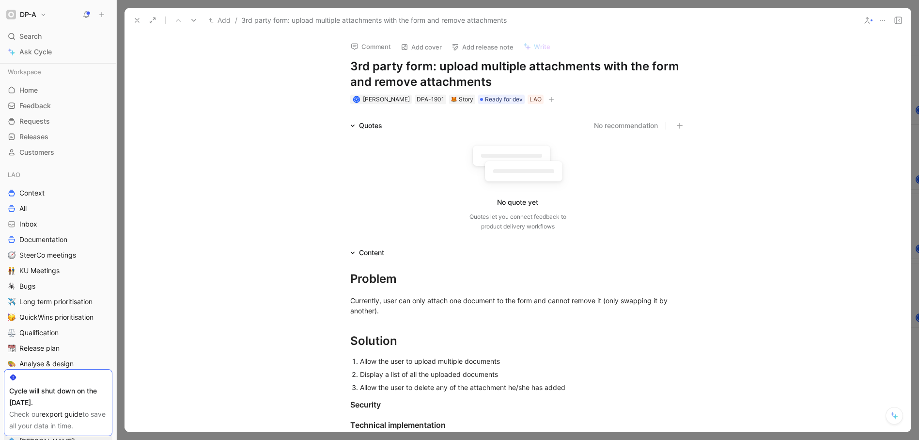 The height and width of the screenshot is (440, 919). Describe the element at coordinates (523, 387) in the screenshot. I see `div: Allow the user to delete any of the attachment he/she has added` at that location.